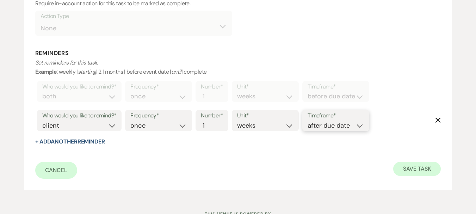 Image resolution: width=476 pixels, height=214 pixels. What do you see at coordinates (87, 72) in the screenshot?
I see `i: starting` at bounding box center [87, 72].